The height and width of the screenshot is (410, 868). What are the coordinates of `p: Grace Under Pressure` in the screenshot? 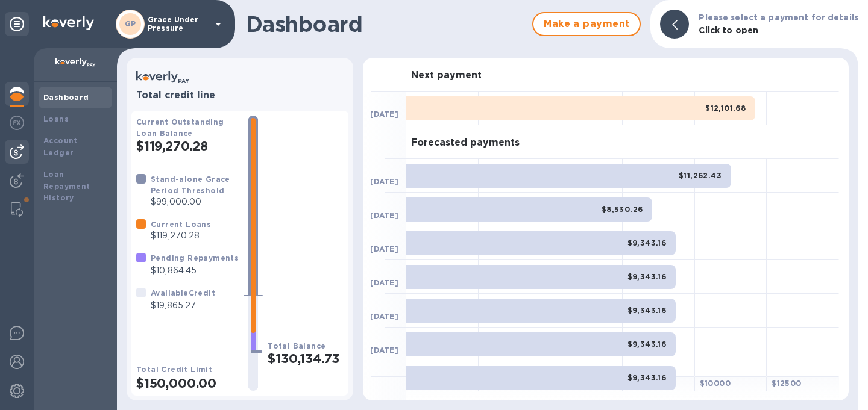 It's located at (178, 24).